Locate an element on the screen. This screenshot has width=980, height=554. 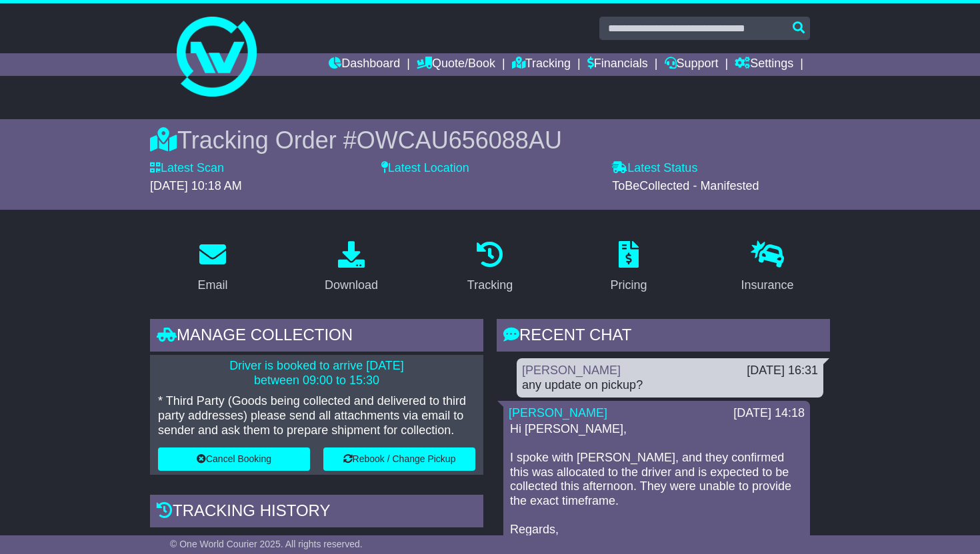
label: Latest Status is located at coordinates (655, 169).